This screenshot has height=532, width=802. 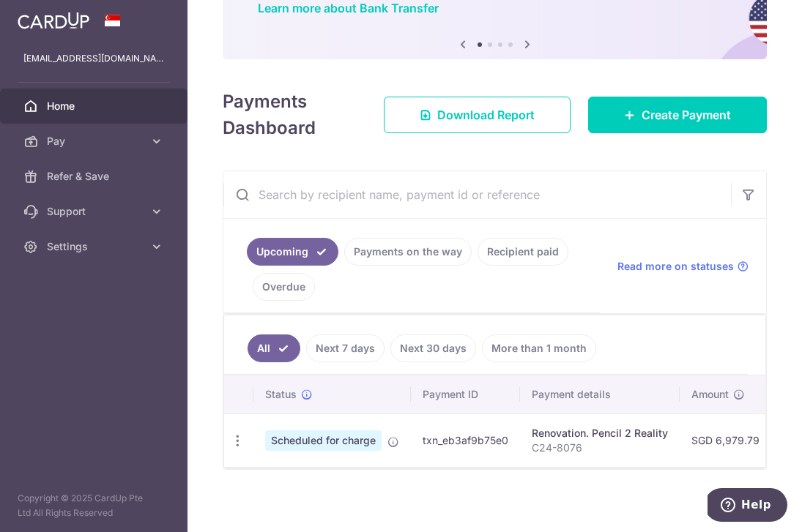 What do you see at coordinates (539, 349) in the screenshot?
I see `a: More than 1 month` at bounding box center [539, 349].